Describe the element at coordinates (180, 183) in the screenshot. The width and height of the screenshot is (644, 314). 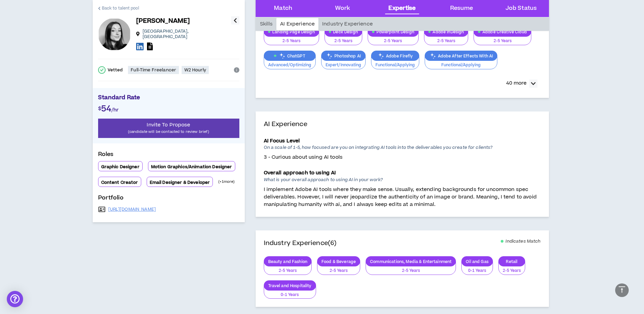
I see `p: Email Designer & Developer` at that location.